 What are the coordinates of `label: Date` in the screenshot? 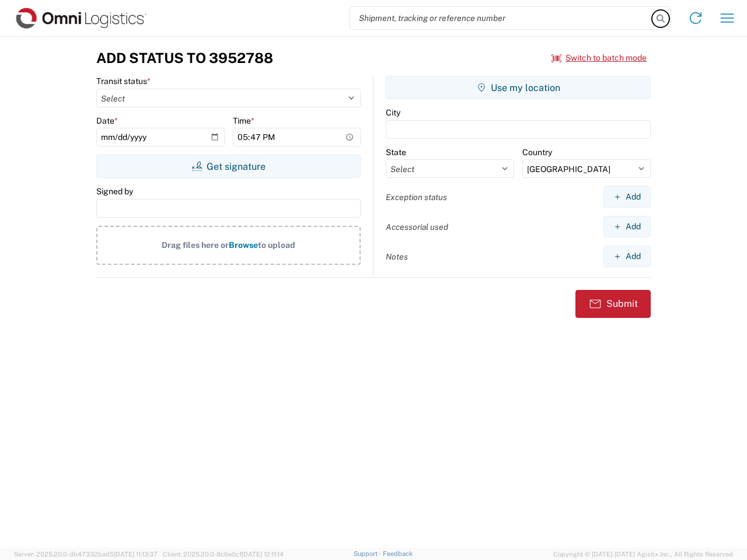 It's located at (107, 121).